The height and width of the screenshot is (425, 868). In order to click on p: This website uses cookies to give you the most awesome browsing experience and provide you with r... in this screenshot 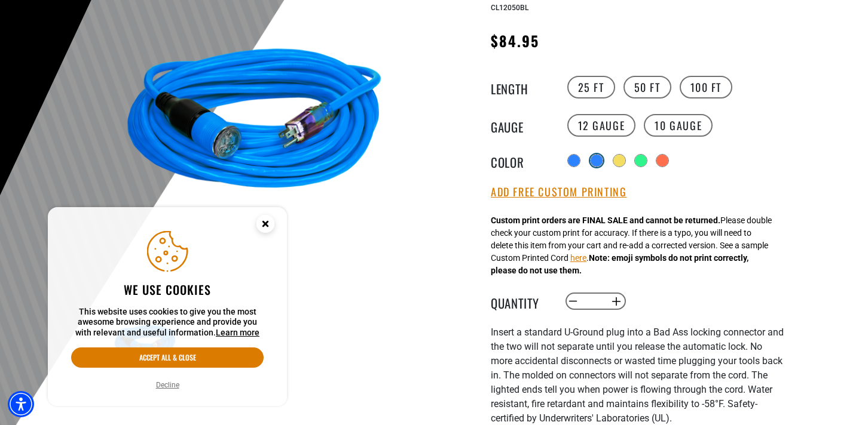, I will do `click(167, 322)`.